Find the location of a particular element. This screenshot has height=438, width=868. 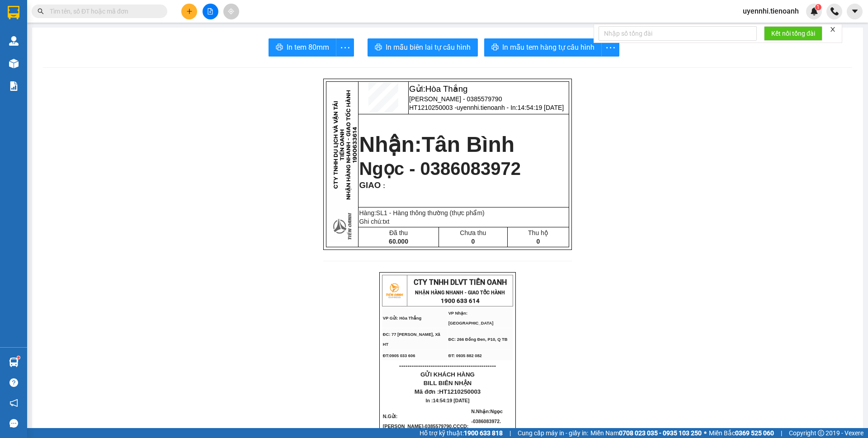

img: logo-vxr is located at coordinates (13, 13).